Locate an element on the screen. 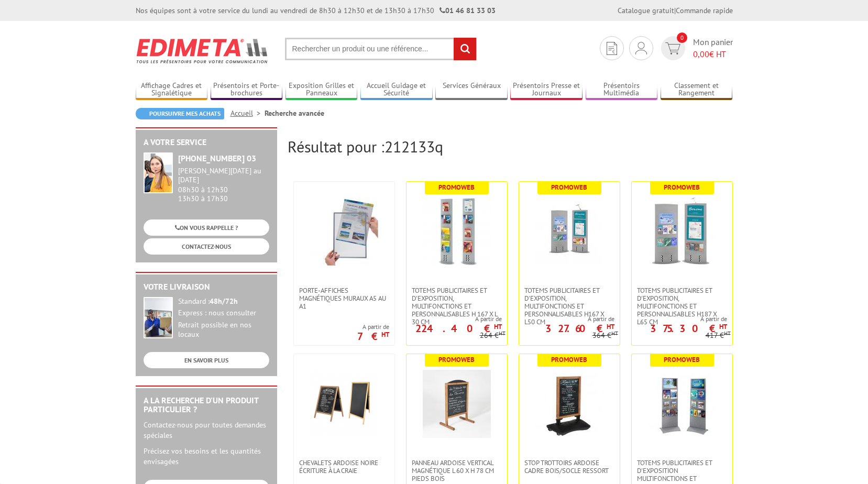 This screenshot has height=484, width=868. div: 08h30 à 12h30 13h30 à 17h30 is located at coordinates (224, 184).